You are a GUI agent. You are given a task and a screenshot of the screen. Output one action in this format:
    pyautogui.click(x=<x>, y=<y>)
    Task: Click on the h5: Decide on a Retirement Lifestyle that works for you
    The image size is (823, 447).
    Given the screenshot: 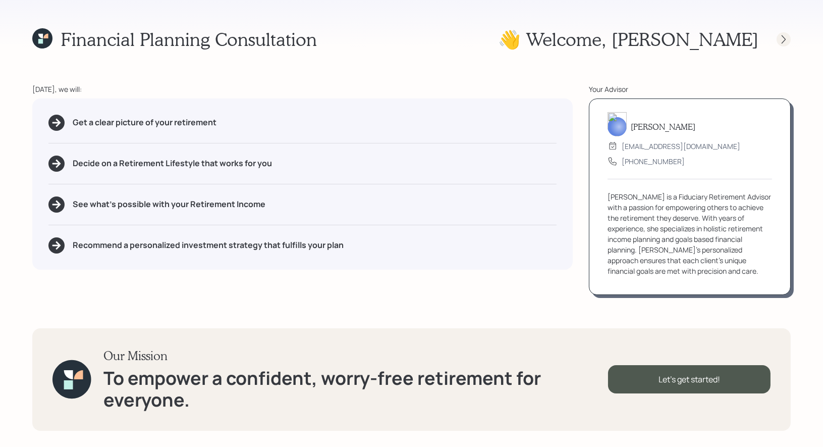 What is the action you would take?
    pyautogui.click(x=172, y=163)
    